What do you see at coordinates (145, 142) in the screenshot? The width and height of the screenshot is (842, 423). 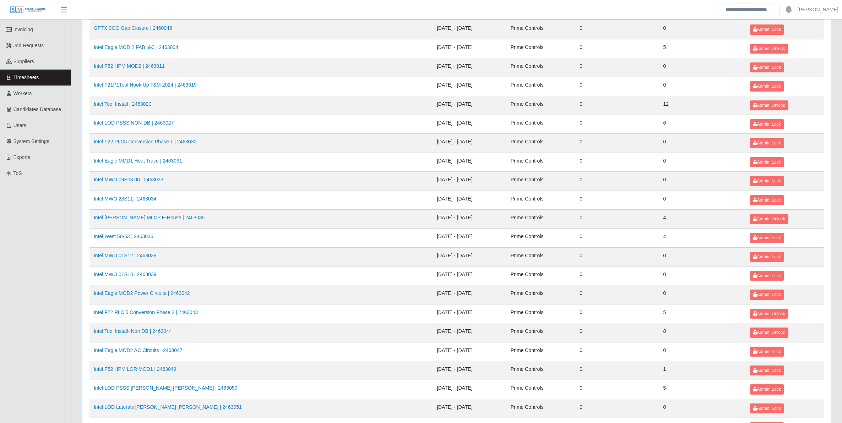 I see `a: Intel F22 PLC5 Conversion Phase 1 | 2463030` at bounding box center [145, 142].